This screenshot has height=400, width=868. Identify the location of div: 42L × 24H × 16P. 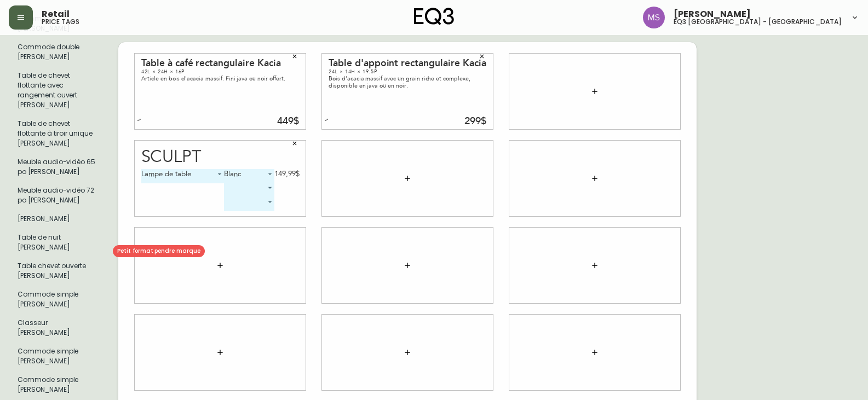
(220, 72).